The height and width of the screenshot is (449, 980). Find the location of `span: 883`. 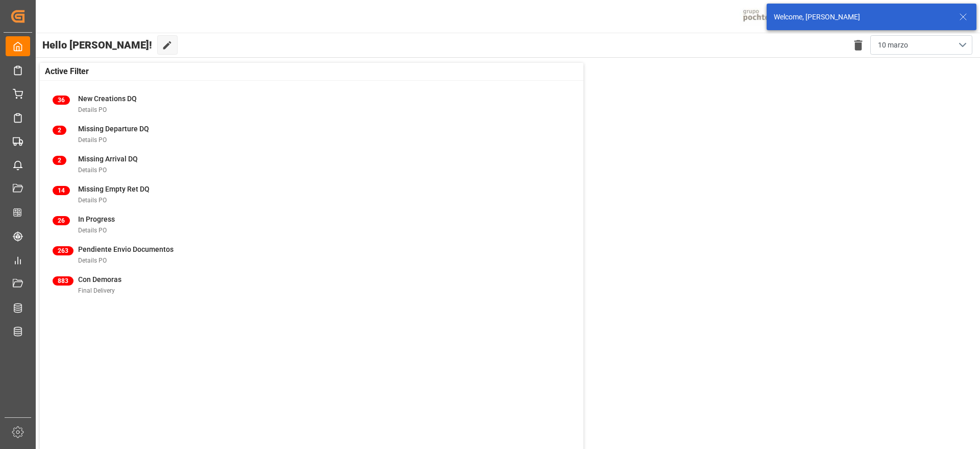

span: 883 is located at coordinates (63, 281).